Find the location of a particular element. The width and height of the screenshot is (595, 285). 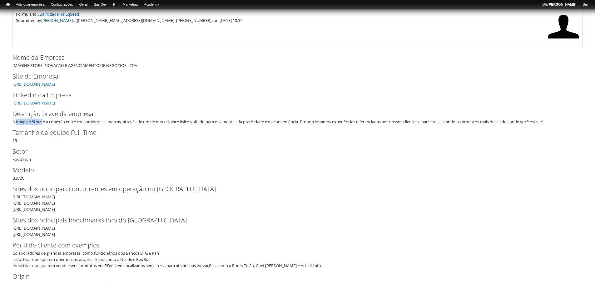

label: Nome da Empresa is located at coordinates (292, 57).